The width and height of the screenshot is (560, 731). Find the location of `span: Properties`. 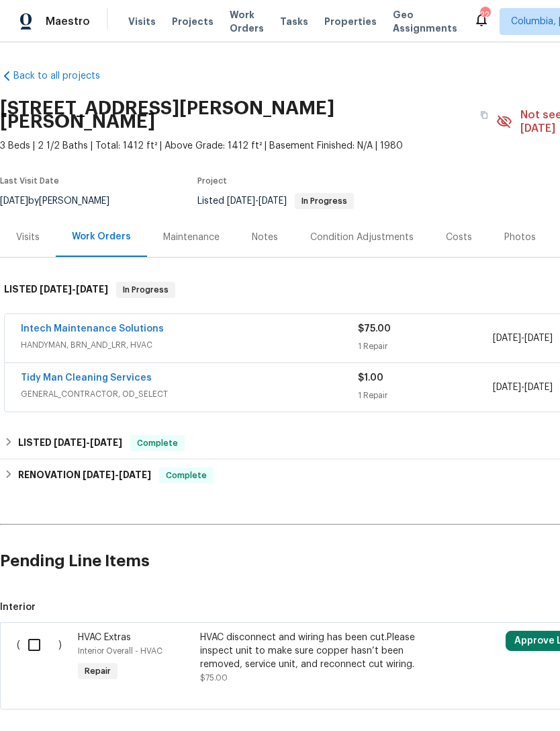

span: Properties is located at coordinates (351, 22).